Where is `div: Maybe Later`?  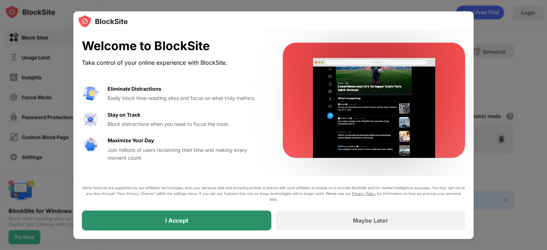 div: Maybe Later is located at coordinates (370, 221).